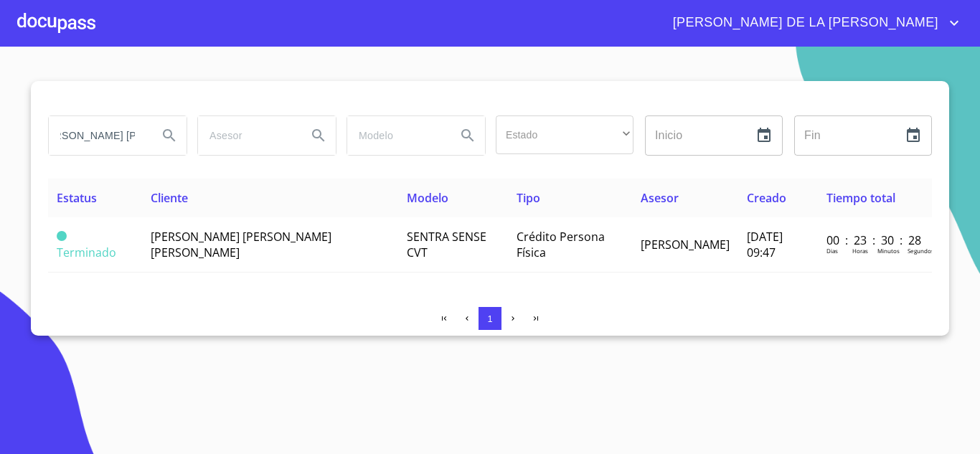  Describe the element at coordinates (490, 318) in the screenshot. I see `button: 1` at that location.